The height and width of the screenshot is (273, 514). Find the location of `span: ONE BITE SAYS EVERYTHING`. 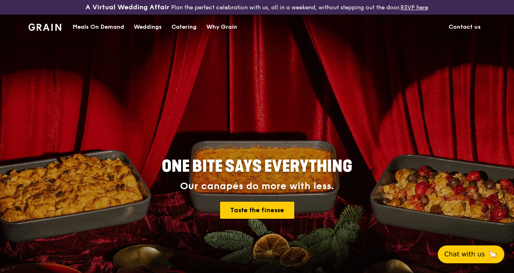

span: ONE BITE SAYS EVERYTHING is located at coordinates (257, 167).